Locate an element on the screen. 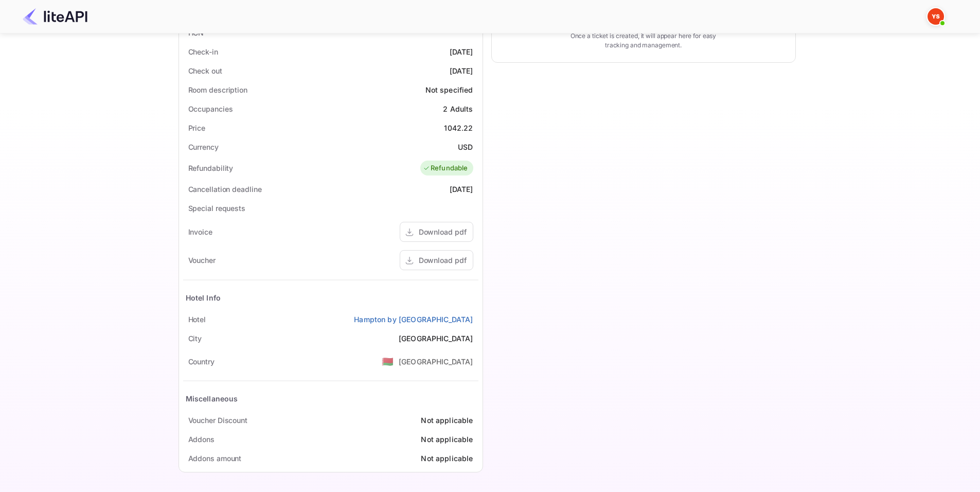 The width and height of the screenshot is (980, 492). div: Addons amount is located at coordinates (215, 458).